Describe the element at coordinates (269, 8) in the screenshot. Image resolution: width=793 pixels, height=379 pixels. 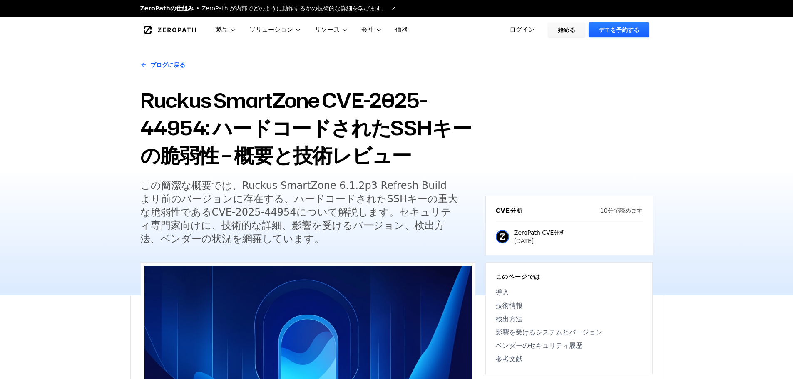
I see `a: ZeroPathの仕組みZeroPath が内部でどのように動作するかの技術的な詳細を学びます。` at that location.